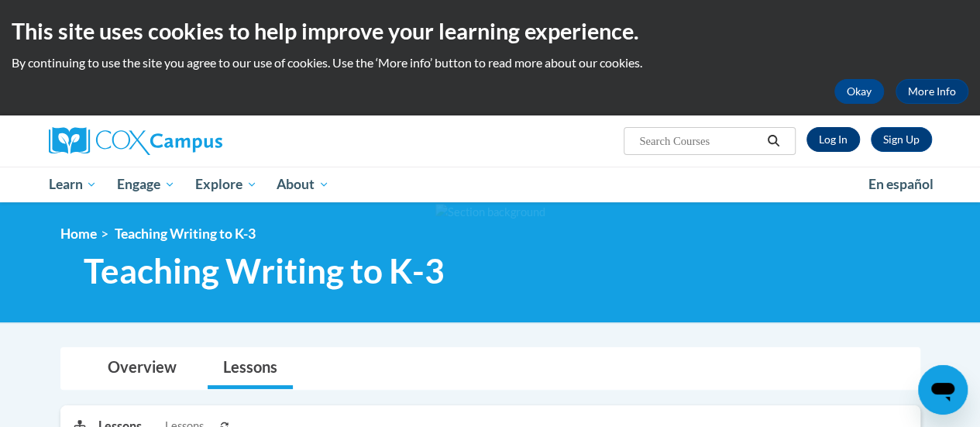  Describe the element at coordinates (859, 91) in the screenshot. I see `button: Okay` at that location.